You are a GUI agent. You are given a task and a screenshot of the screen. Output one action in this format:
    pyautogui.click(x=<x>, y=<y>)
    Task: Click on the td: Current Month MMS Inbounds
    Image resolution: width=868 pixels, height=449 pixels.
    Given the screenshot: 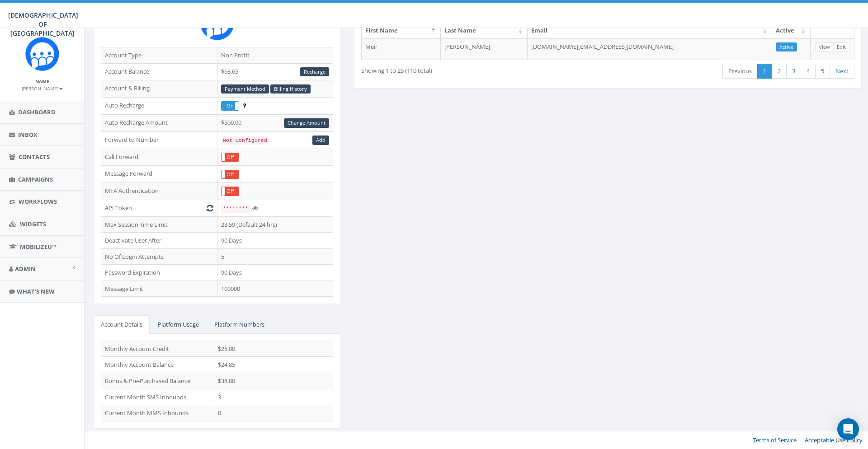 What is the action you would take?
    pyautogui.click(x=158, y=413)
    